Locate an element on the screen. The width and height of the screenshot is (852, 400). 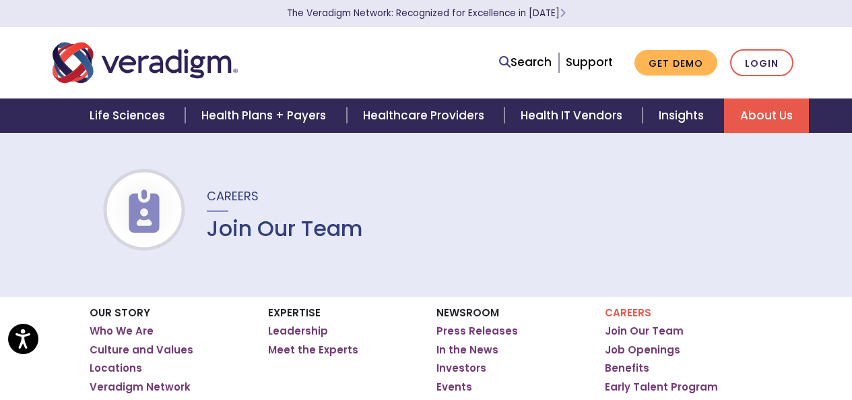
a: Investors is located at coordinates (462, 368).